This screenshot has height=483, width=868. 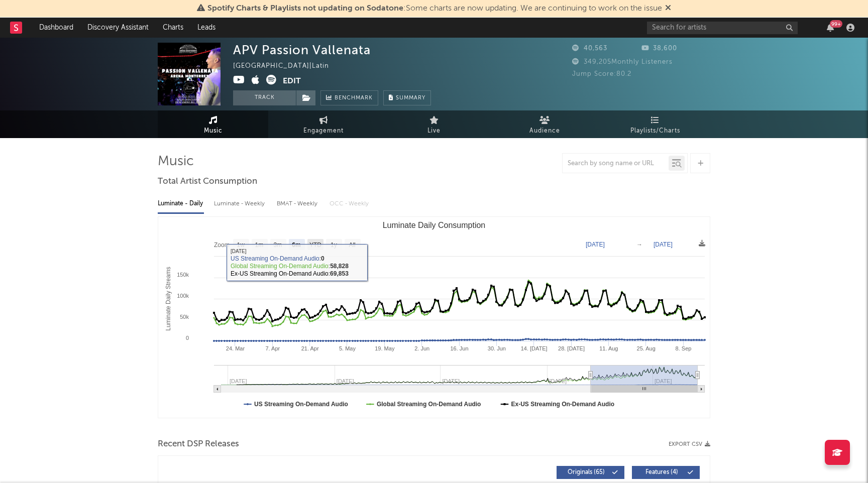 What do you see at coordinates (301, 404) in the screenshot?
I see `text: US Streaming On-Demand Audio` at bounding box center [301, 404].